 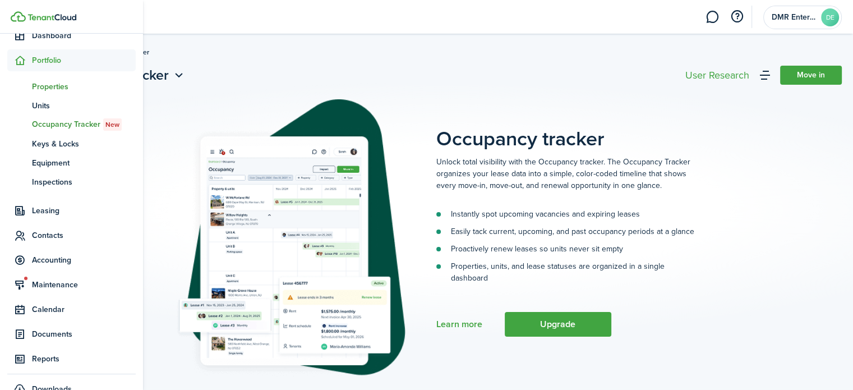 What do you see at coordinates (71, 144) in the screenshot?
I see `a: Keys & Locks` at bounding box center [71, 144].